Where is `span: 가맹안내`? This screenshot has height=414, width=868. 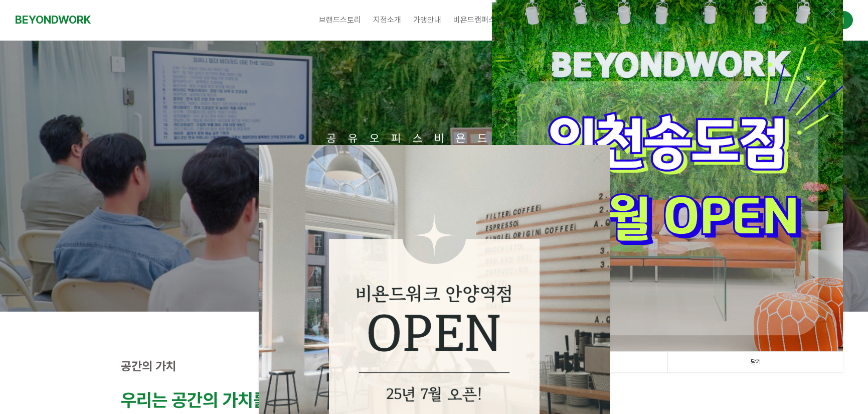 span: 가맹안내 is located at coordinates (428, 20).